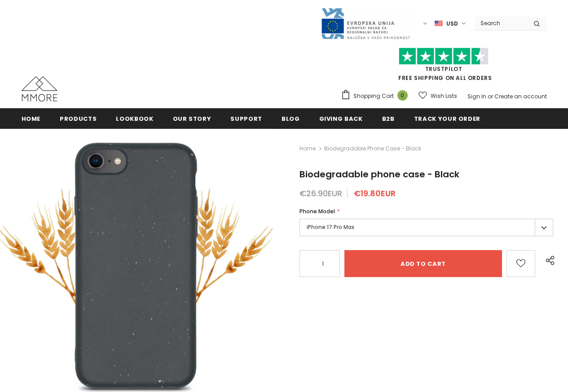 This screenshot has height=392, width=568. I want to click on a: Our Story, so click(192, 118).